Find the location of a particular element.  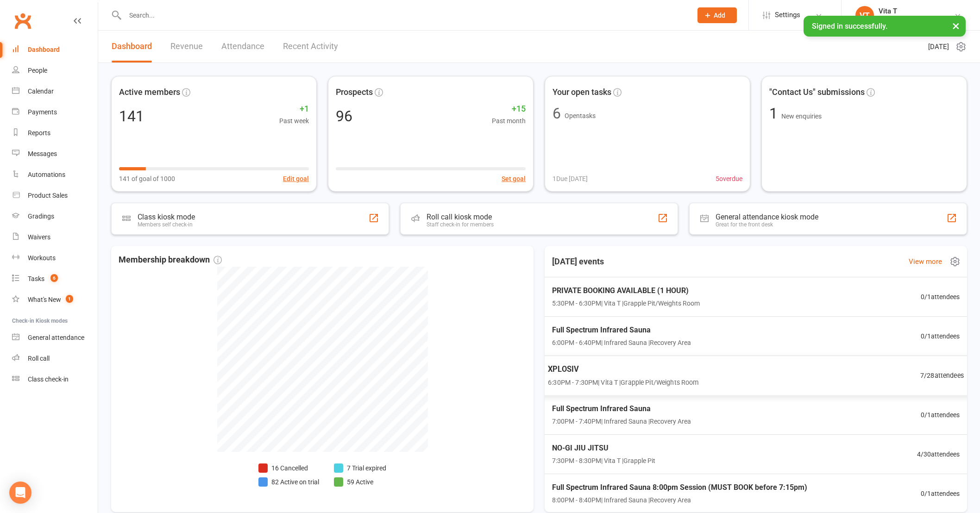

div: Reports is located at coordinates (39, 133).